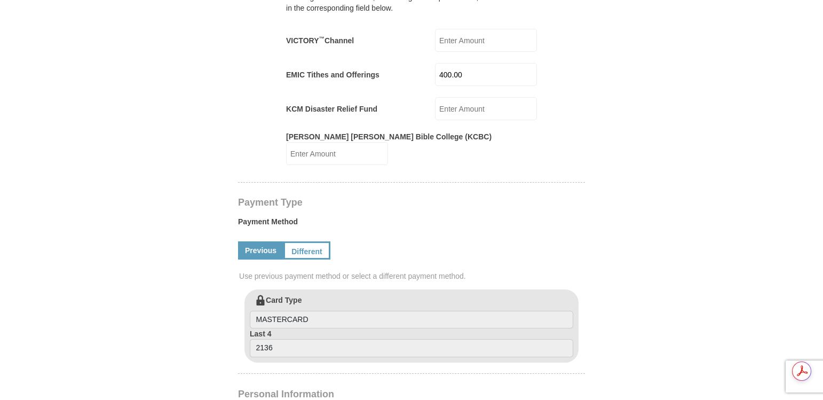 The width and height of the screenshot is (823, 400). Describe the element at coordinates (412, 276) in the screenshot. I see `span: Use previous payment method or select a different payment method.` at that location.